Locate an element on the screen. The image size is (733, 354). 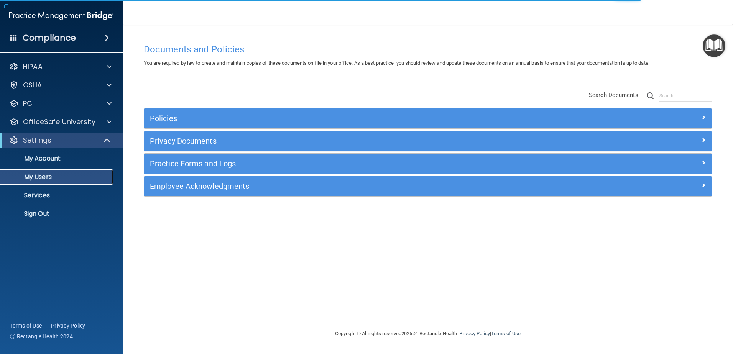
a: OSHA is located at coordinates (60, 85).